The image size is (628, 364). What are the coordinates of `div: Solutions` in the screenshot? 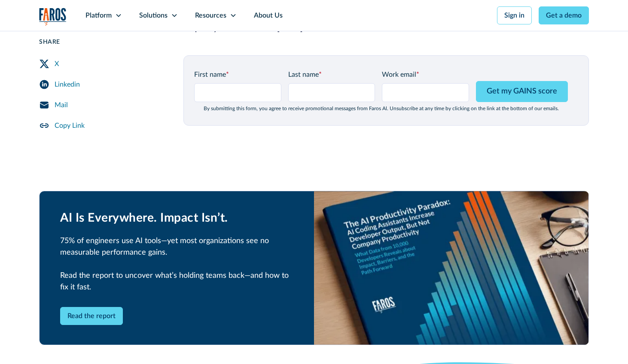 It's located at (153, 15).